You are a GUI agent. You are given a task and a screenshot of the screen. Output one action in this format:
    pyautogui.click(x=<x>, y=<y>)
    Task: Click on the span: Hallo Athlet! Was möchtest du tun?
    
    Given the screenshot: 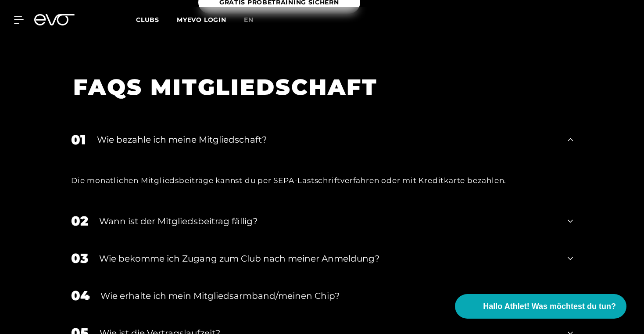 What is the action you would take?
    pyautogui.click(x=550, y=306)
    